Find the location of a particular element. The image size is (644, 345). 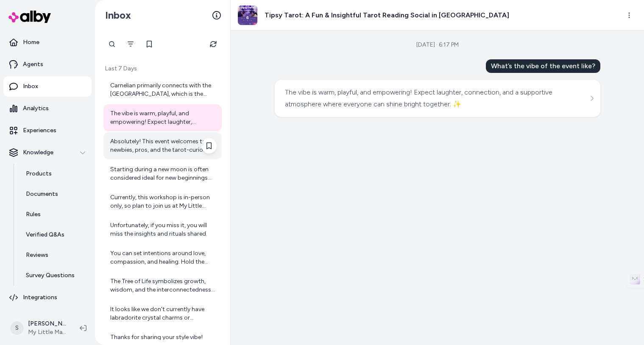

div: The Tree of Life symbolizes growth, wisdom, and the interconnectedness of all life. It serves as ... is located at coordinates (163, 286).